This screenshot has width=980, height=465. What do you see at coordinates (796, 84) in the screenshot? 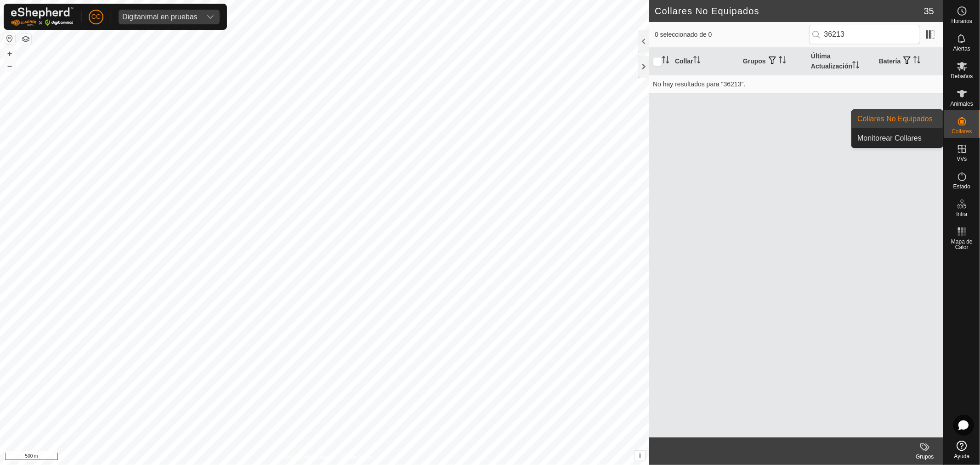
I see `td: No hay resultados para "36213".` at bounding box center [796, 84].